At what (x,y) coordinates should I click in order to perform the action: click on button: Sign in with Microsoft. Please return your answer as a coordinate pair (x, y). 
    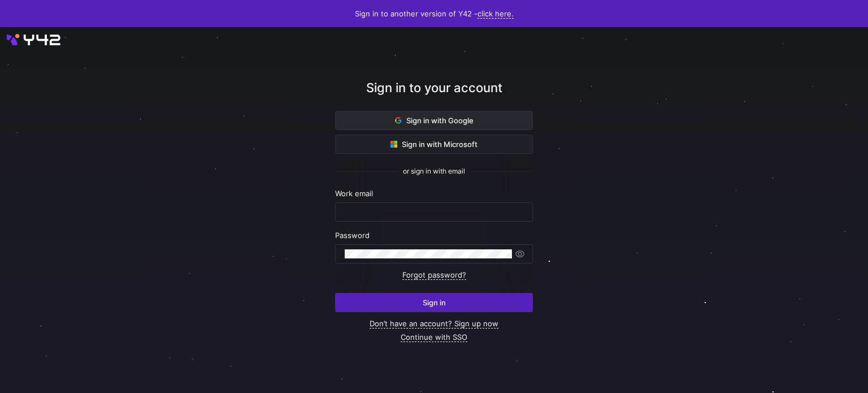
    Looking at the image, I should click on (434, 144).